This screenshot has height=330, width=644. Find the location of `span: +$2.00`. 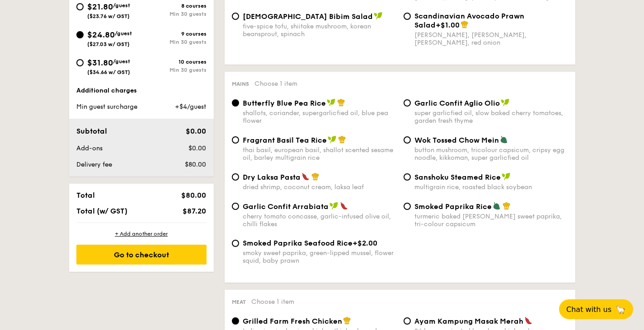

span: +$2.00 is located at coordinates (365, 243).